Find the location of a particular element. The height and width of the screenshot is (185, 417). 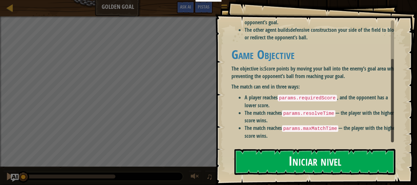

strong: defensive constructs is located at coordinates (311, 30).